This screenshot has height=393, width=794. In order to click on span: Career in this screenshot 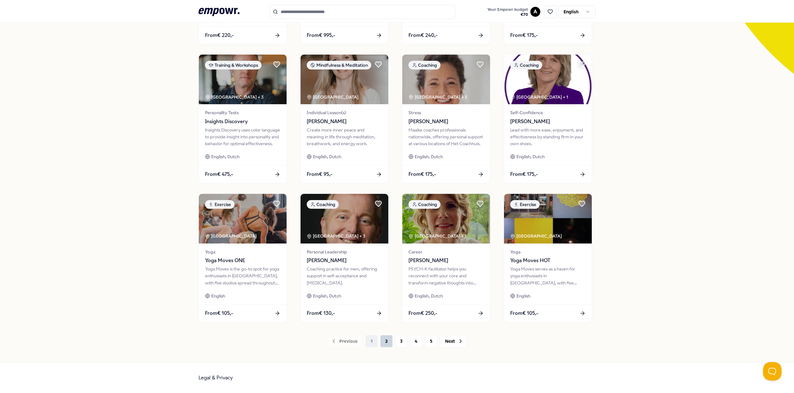, I will do `click(446, 252)`.